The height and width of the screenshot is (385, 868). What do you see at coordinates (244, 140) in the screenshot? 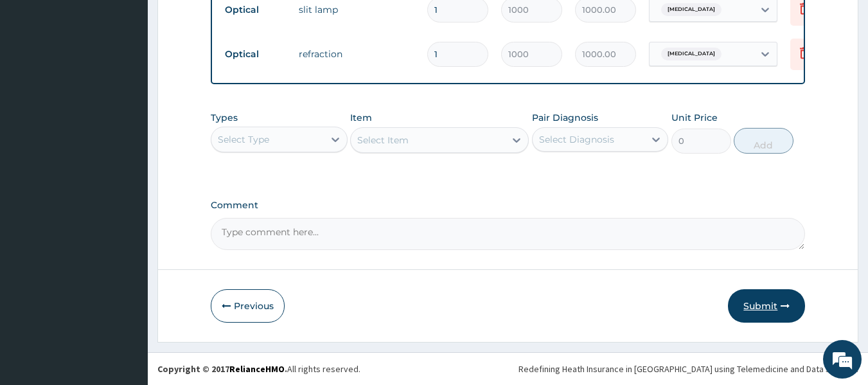
I see `div: Select Type` at bounding box center [244, 140].